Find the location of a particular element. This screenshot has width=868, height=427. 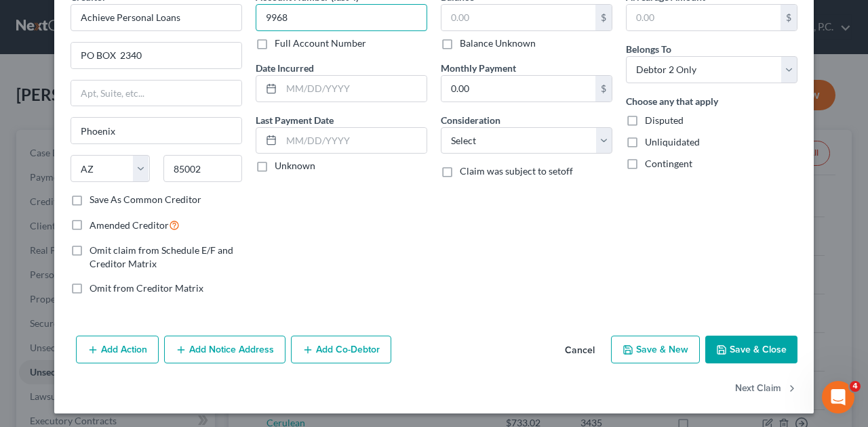

button: Next Claim is located at coordinates (767, 389).